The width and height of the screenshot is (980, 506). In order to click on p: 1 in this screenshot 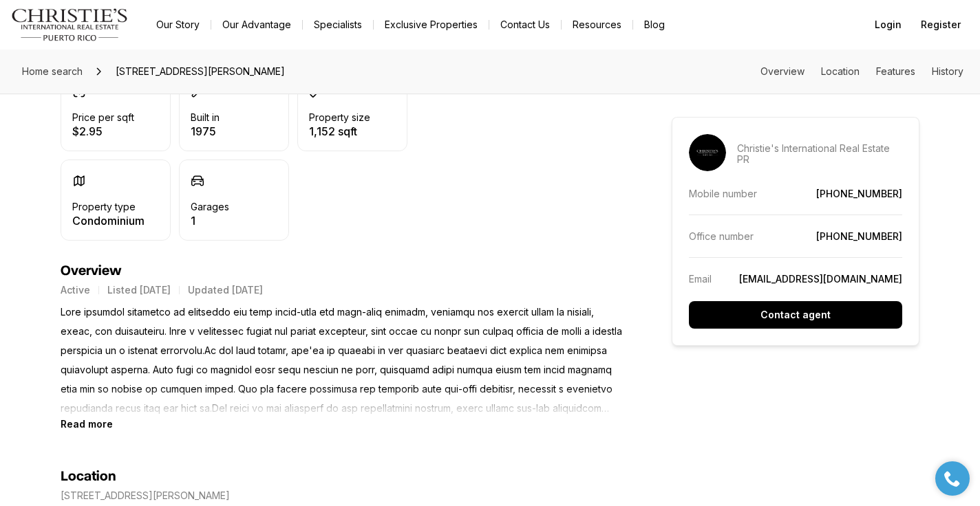, I will do `click(210, 221)`.